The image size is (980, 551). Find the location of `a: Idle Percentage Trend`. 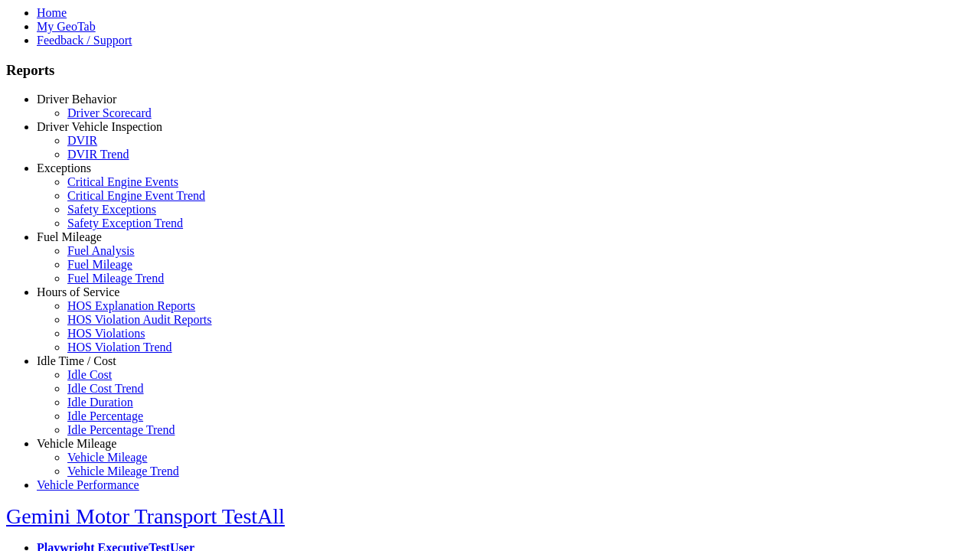

a: Idle Percentage Trend is located at coordinates (121, 429).